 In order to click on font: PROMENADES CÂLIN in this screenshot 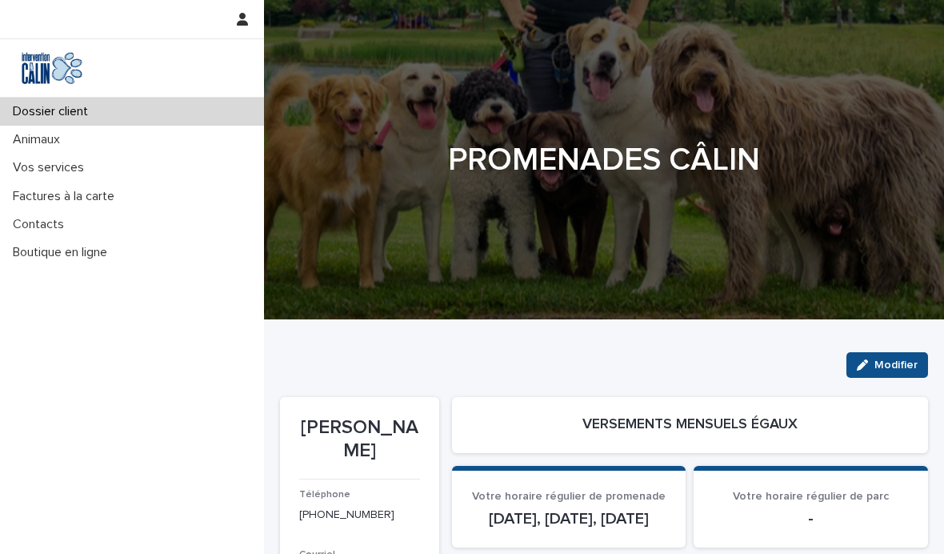, I will do `click(604, 160)`.